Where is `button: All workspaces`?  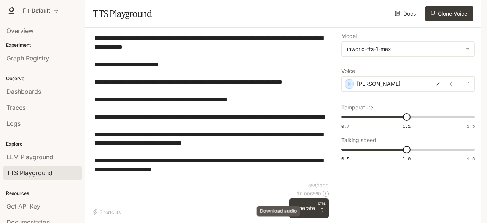 button: All workspaces is located at coordinates (41, 11).